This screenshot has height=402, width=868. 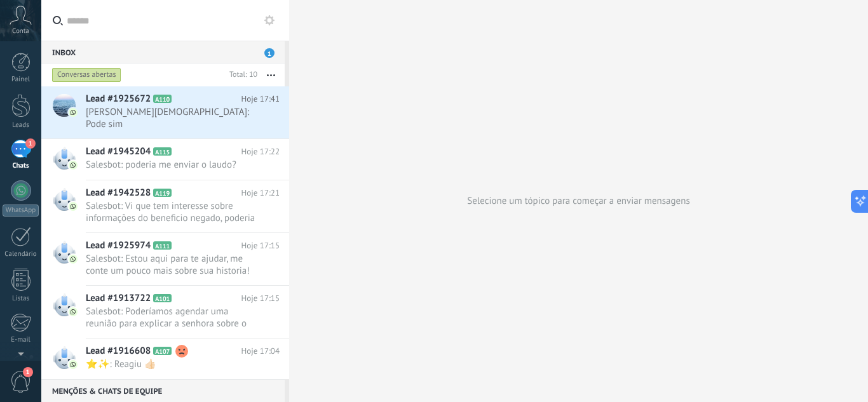 What do you see at coordinates (261, 193) in the screenshot?
I see `span: Hoje 17:21` at bounding box center [261, 193].